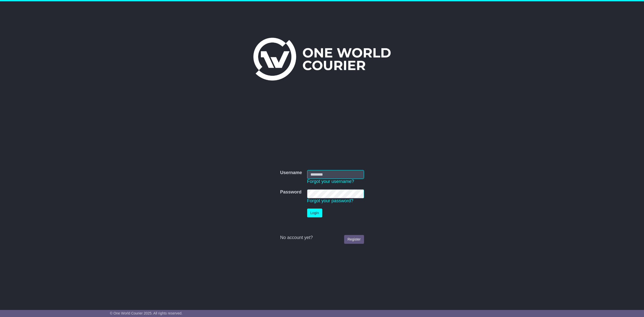 This screenshot has height=317, width=644. Describe the element at coordinates (330, 182) in the screenshot. I see `a: Forgot your username?` at that location.